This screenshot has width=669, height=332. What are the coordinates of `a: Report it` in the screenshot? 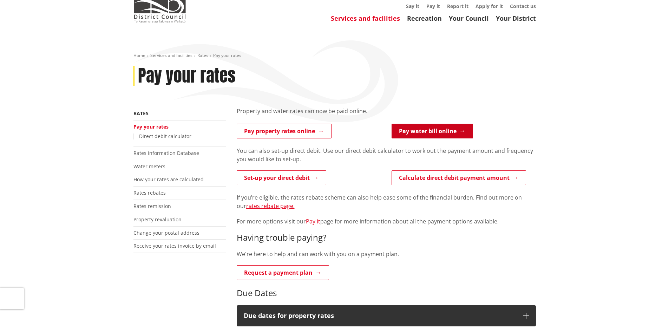 It's located at (458, 6).